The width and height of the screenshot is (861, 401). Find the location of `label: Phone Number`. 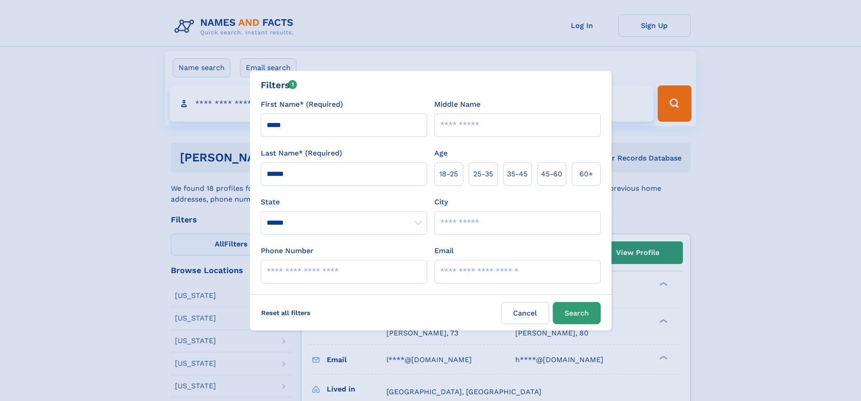

label: Phone Number is located at coordinates (287, 251).